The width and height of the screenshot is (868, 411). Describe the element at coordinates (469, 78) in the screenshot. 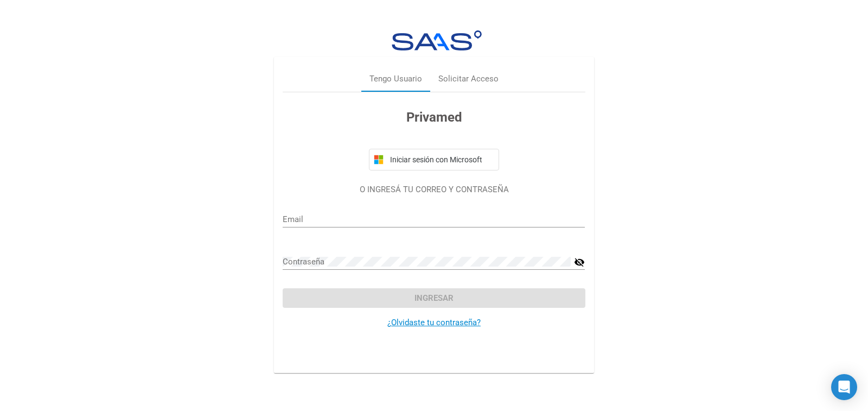

I see `div: Solicitar Acceso` at that location.